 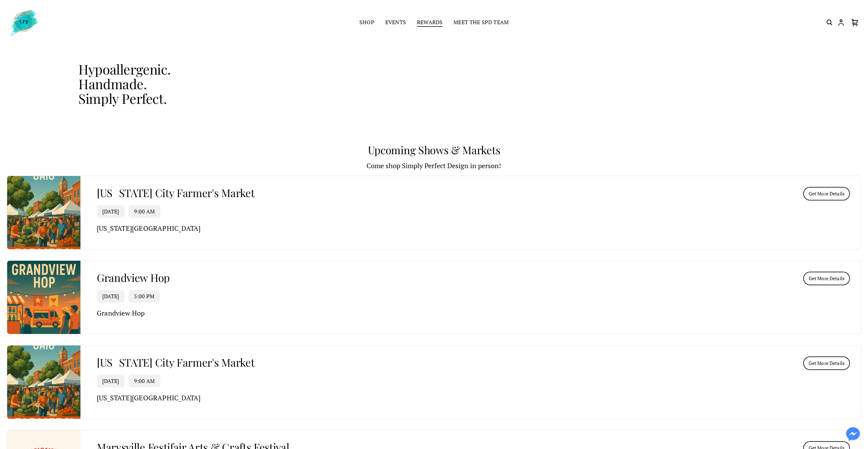 I want to click on img: Grandview Hop, so click(x=44, y=297).